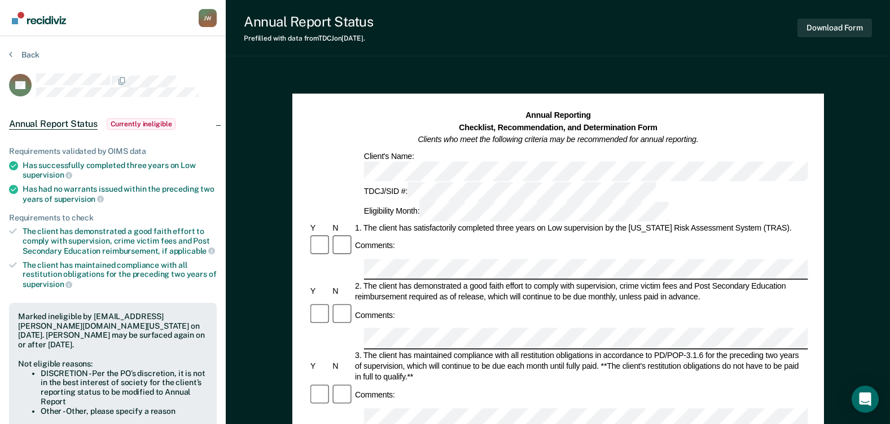 The image size is (890, 424). What do you see at coordinates (515, 212) in the screenshot?
I see `div: Eligibility Month:` at bounding box center [515, 212].